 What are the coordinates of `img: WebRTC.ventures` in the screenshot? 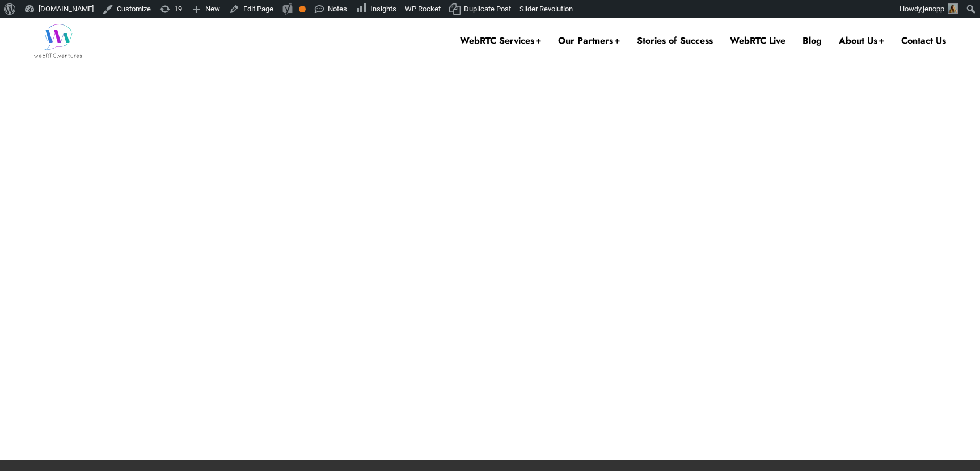 It's located at (58, 41).